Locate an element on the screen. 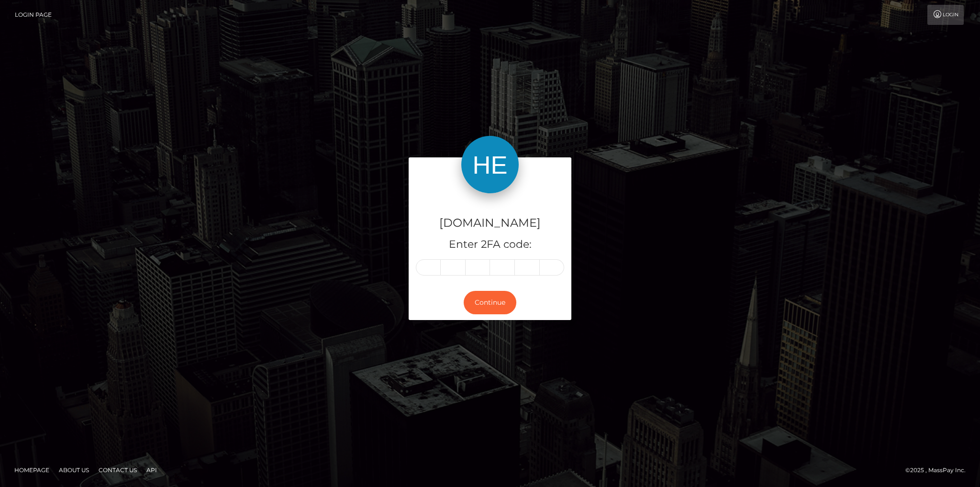 Image resolution: width=980 pixels, height=487 pixels. h5: Enter 2FA code: is located at coordinates (490, 244).